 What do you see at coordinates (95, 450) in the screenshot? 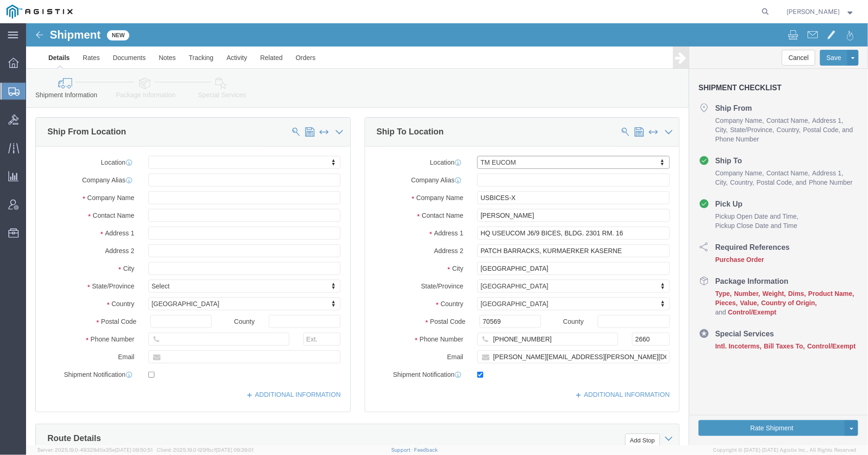
I see `span: Server: 2025.19.0-49328d0a35e` at bounding box center [95, 450].